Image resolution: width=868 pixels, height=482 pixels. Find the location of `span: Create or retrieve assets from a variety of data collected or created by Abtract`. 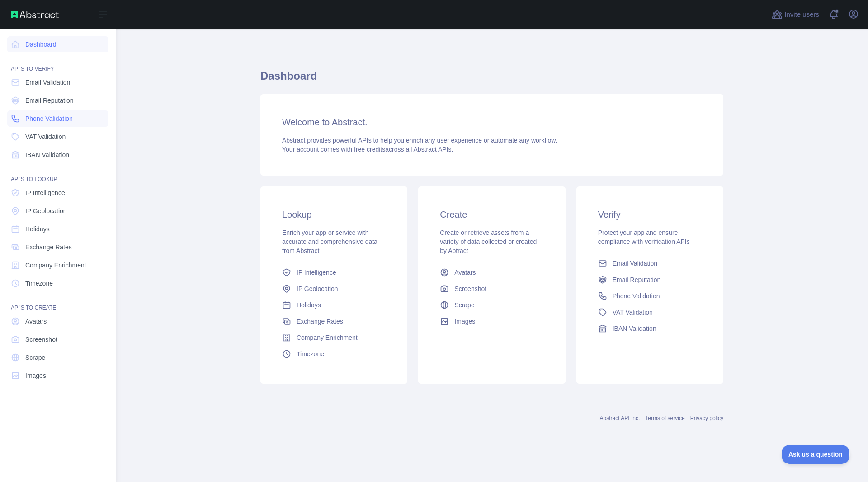

span: Create or retrieve assets from a variety of data collected or created by Abtract is located at coordinates (488, 241).